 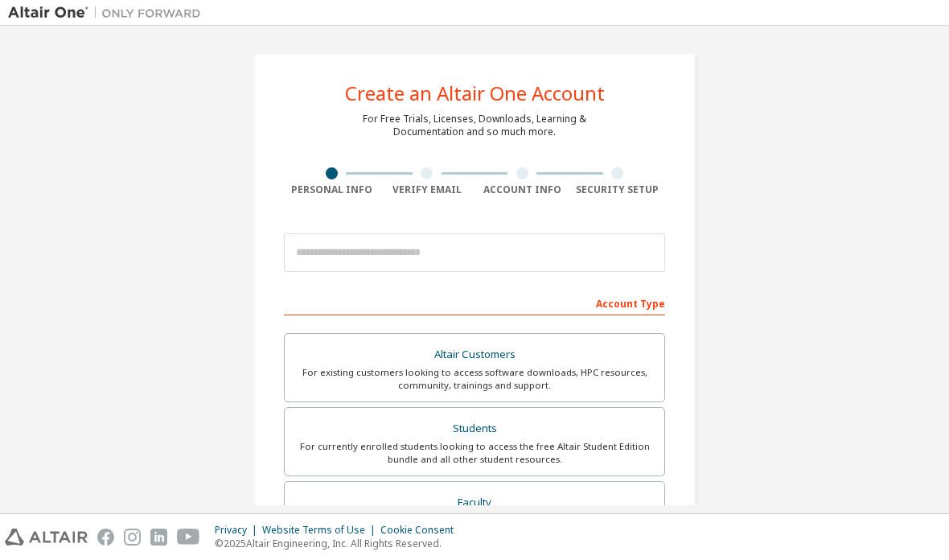 What do you see at coordinates (159, 537) in the screenshot?
I see `img: linkedin.svg` at bounding box center [159, 537].